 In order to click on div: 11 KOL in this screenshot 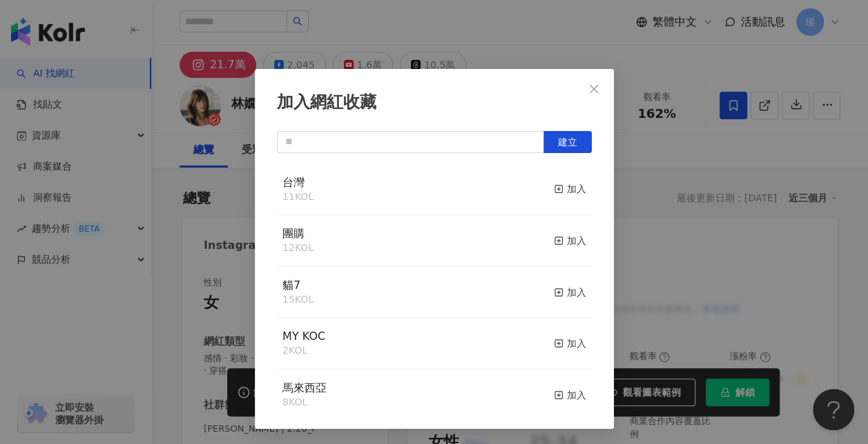, I will do `click(297, 198)`.